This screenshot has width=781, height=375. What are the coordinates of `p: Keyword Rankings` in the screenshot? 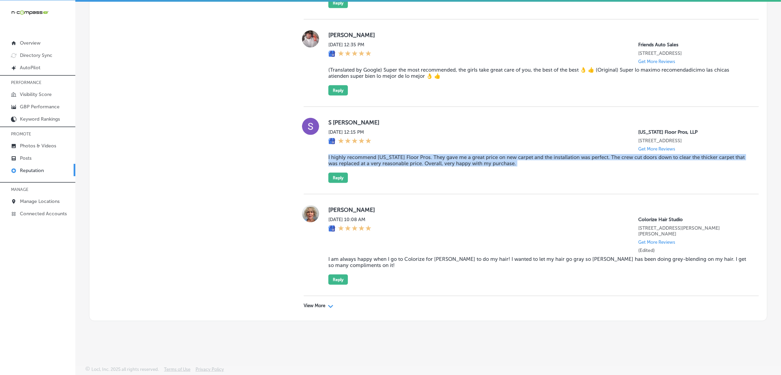 It's located at (40, 119).